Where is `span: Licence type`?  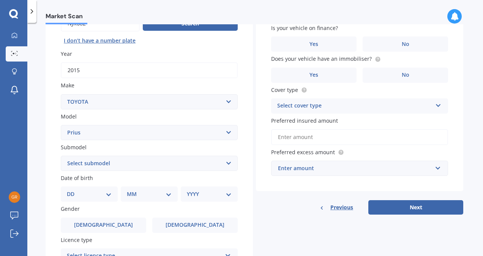
span: Licence type is located at coordinates (76, 240).